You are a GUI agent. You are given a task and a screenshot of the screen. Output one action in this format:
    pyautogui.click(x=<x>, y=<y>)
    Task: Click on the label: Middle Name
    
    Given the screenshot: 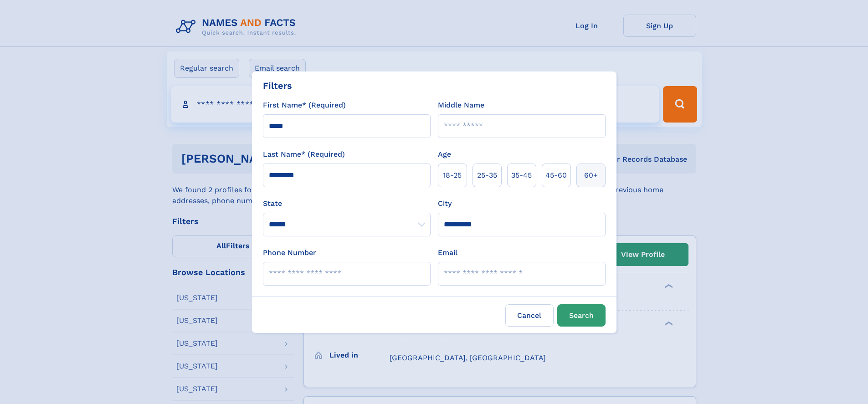 What is the action you would take?
    pyautogui.click(x=461, y=105)
    